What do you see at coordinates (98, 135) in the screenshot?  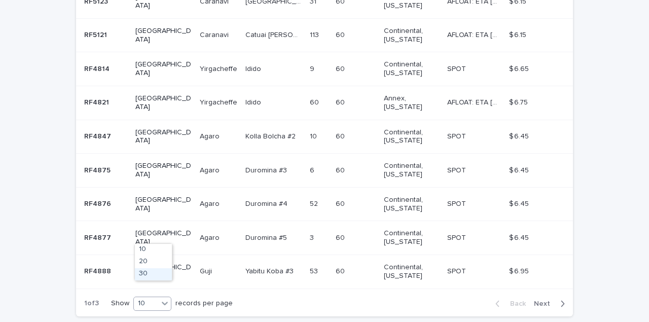 I see `p: RF4847` at bounding box center [98, 135].